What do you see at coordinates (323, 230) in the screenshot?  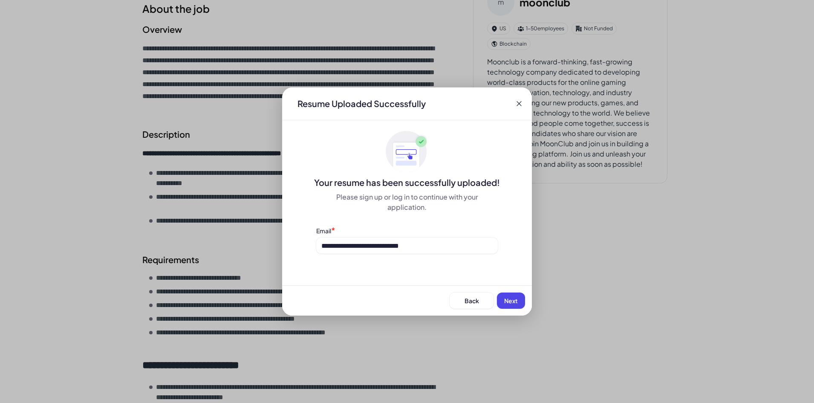 I see `label: Email` at bounding box center [323, 230].